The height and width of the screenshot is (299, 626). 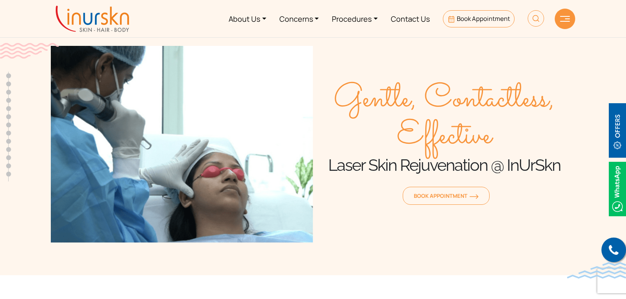 I want to click on img: Whatsappicon, so click(x=617, y=189).